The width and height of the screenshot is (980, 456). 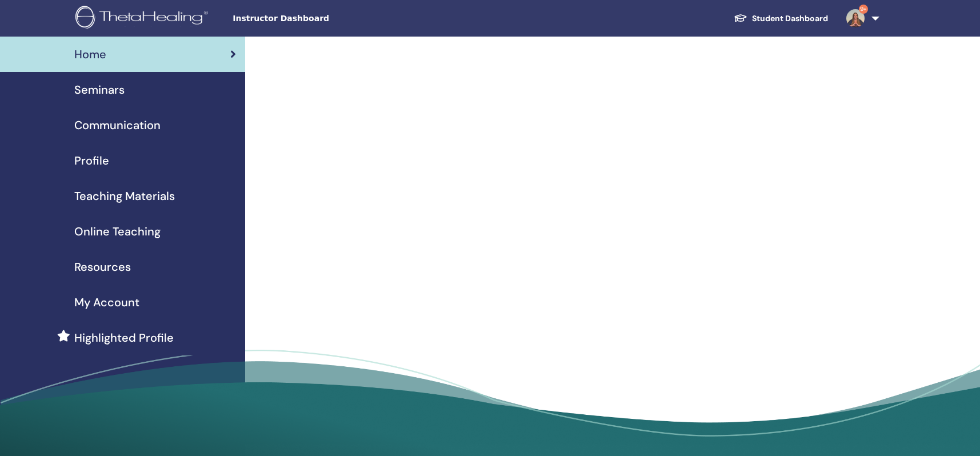 I want to click on span: Teaching Materials, so click(x=124, y=196).